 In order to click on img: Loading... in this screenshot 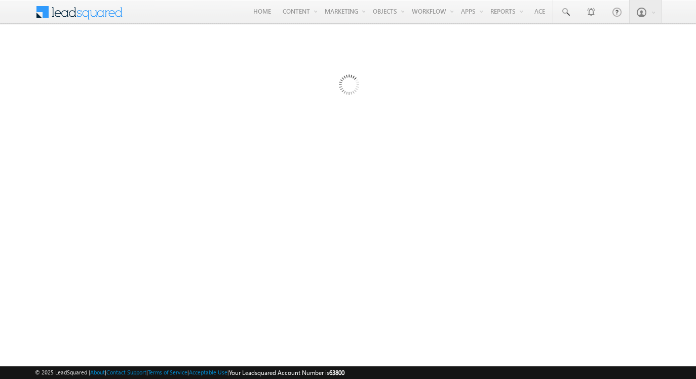, I will do `click(348, 86)`.